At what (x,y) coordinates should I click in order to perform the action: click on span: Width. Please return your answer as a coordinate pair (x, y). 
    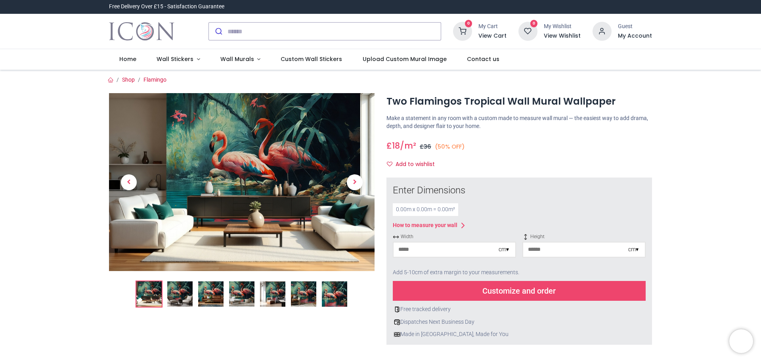
    Looking at the image, I should click on (454, 237).